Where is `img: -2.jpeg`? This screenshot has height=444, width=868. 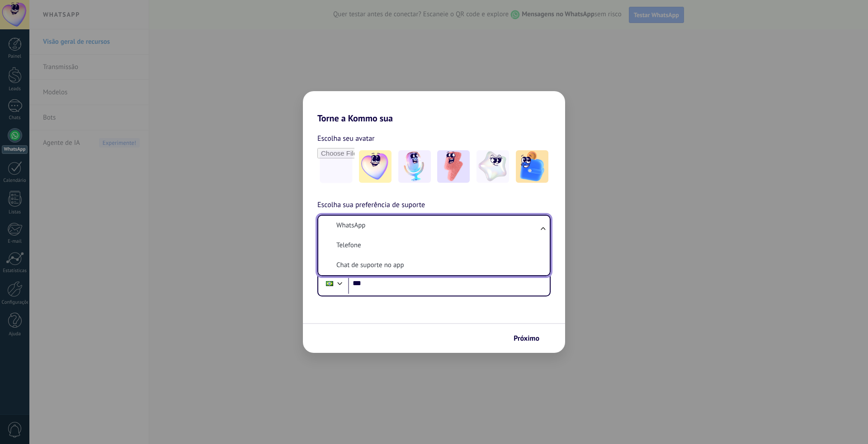
img: -2.jpeg is located at coordinates (414, 167).